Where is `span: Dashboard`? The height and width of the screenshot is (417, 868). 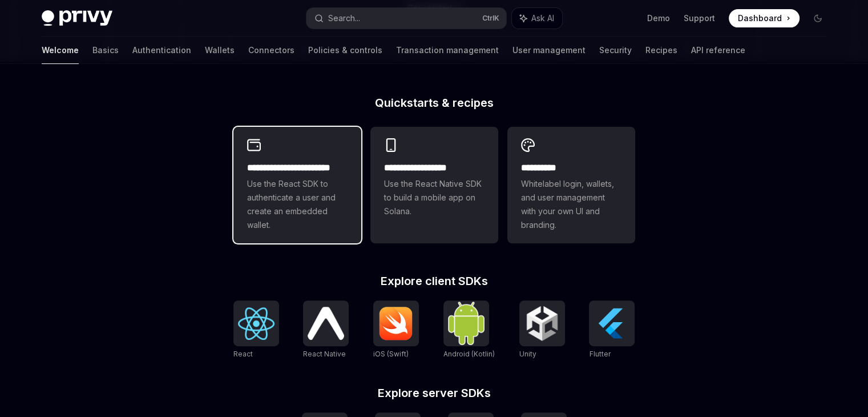 span: Dashboard is located at coordinates (760, 18).